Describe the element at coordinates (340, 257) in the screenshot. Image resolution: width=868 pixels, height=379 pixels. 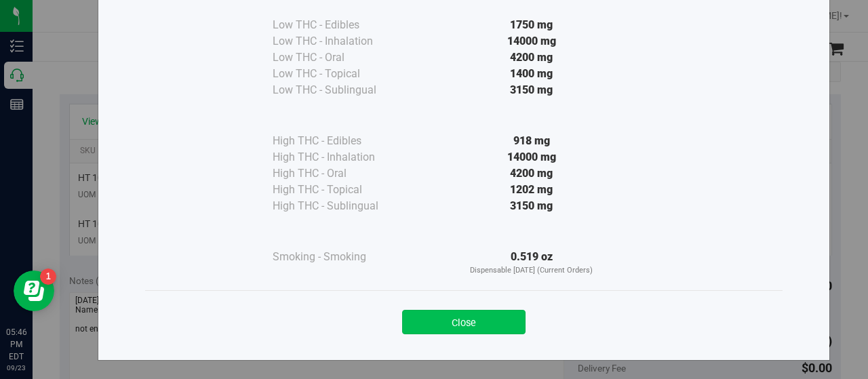
I see `div: Smoking - Smoking` at that location.